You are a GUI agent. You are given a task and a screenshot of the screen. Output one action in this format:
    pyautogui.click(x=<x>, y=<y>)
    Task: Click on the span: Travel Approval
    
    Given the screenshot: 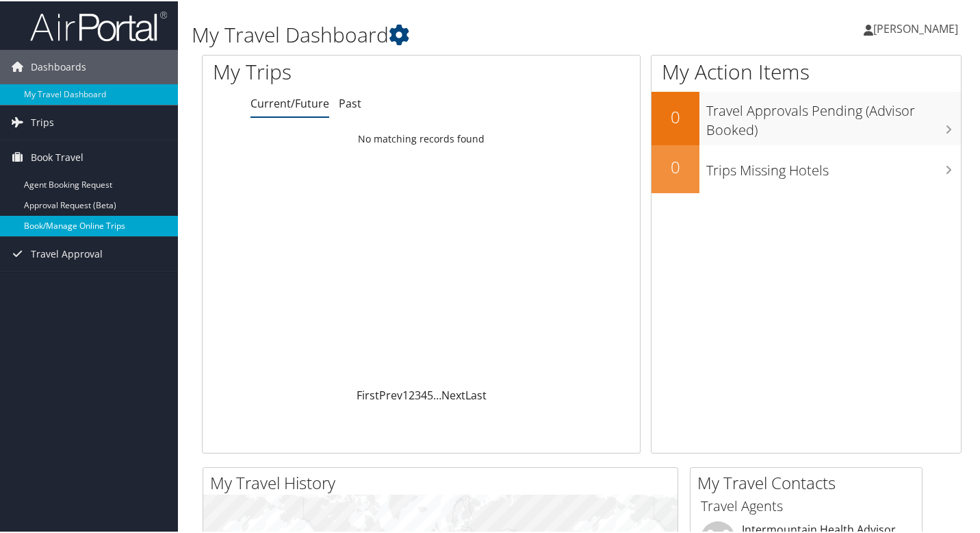 What is the action you would take?
    pyautogui.click(x=66, y=253)
    